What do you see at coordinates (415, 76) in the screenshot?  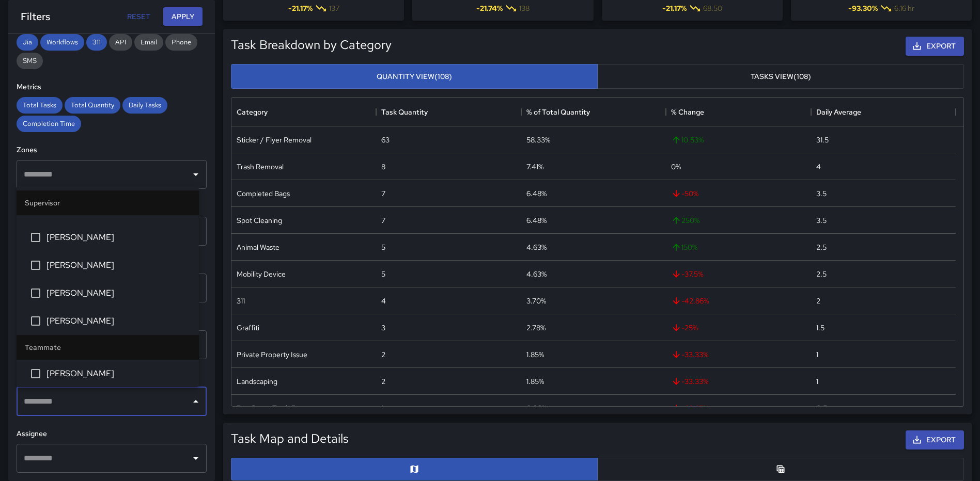 I see `button: Quantity View(108)` at bounding box center [415, 76].